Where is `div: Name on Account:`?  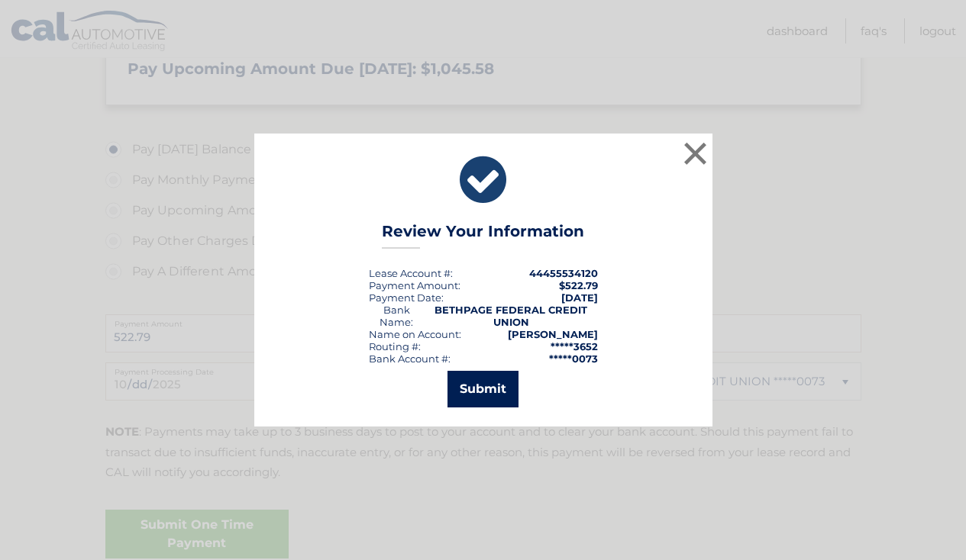 div: Name on Account: is located at coordinates (414, 334).